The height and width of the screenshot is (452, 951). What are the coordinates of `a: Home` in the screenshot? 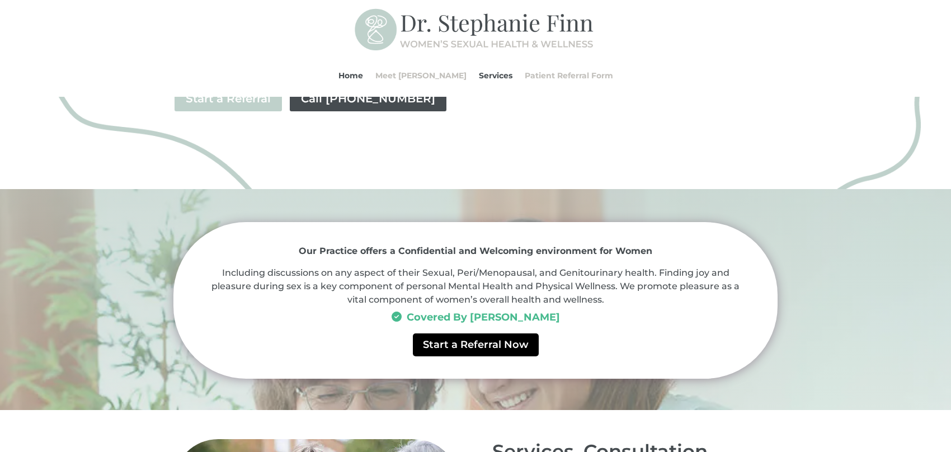 It's located at (351, 76).